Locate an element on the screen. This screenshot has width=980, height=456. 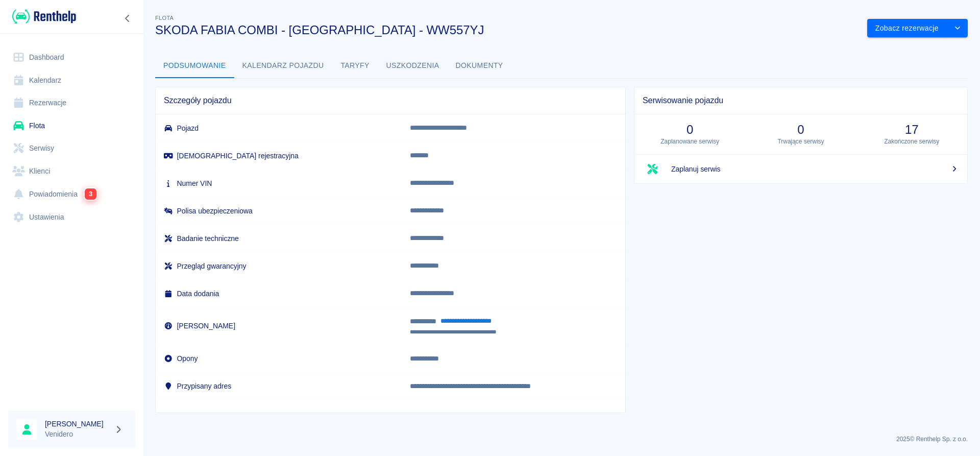
span: 3 is located at coordinates (90, 194).